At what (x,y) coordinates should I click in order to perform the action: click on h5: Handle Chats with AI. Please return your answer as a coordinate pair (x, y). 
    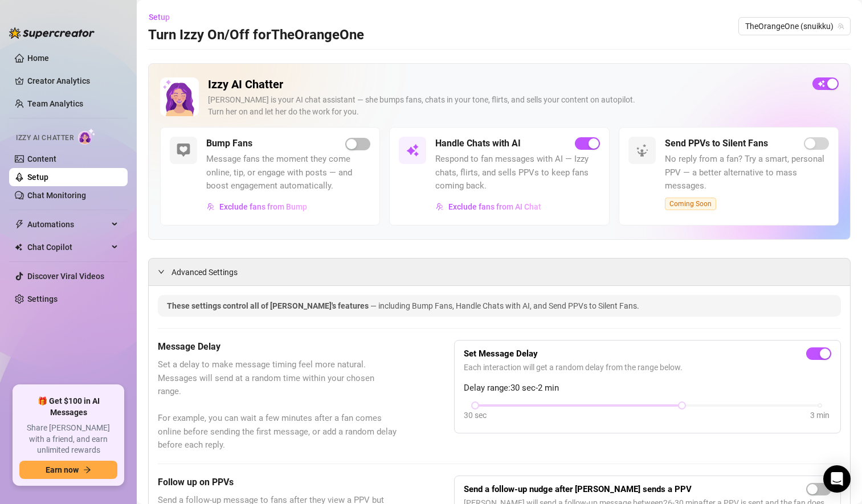
    Looking at the image, I should click on (478, 144).